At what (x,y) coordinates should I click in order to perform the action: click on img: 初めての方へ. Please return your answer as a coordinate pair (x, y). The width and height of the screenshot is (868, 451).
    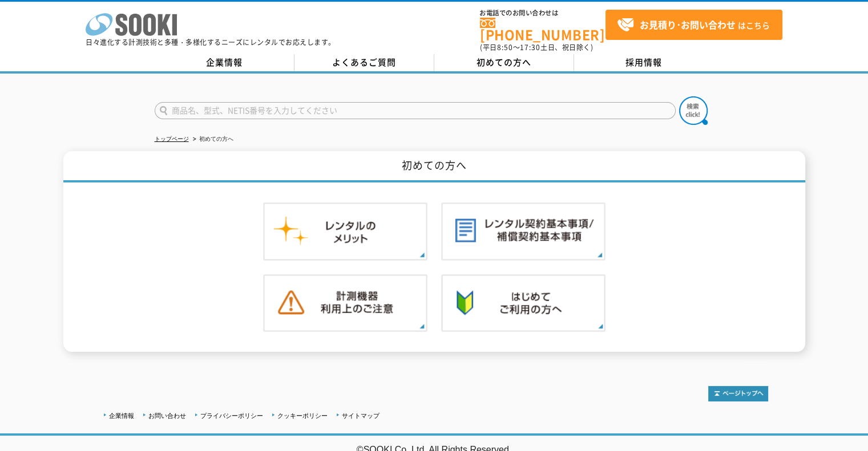
    Looking at the image, I should click on (524, 303).